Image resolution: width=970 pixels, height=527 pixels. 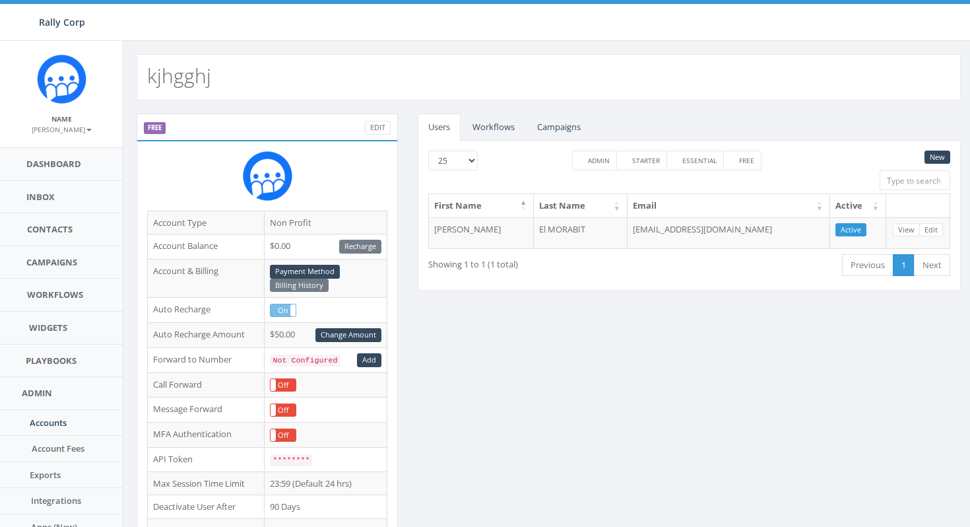 I want to click on span: Rally Corp, so click(x=62, y=22).